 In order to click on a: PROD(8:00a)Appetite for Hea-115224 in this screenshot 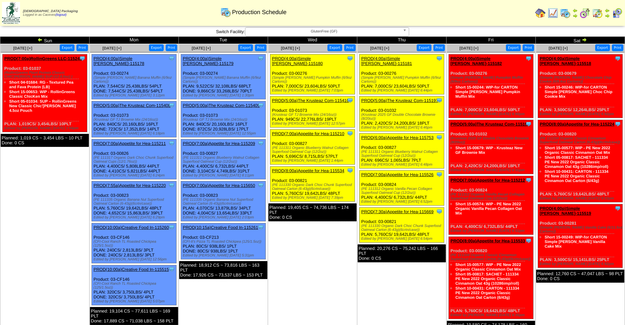, I will do `click(577, 124)`.